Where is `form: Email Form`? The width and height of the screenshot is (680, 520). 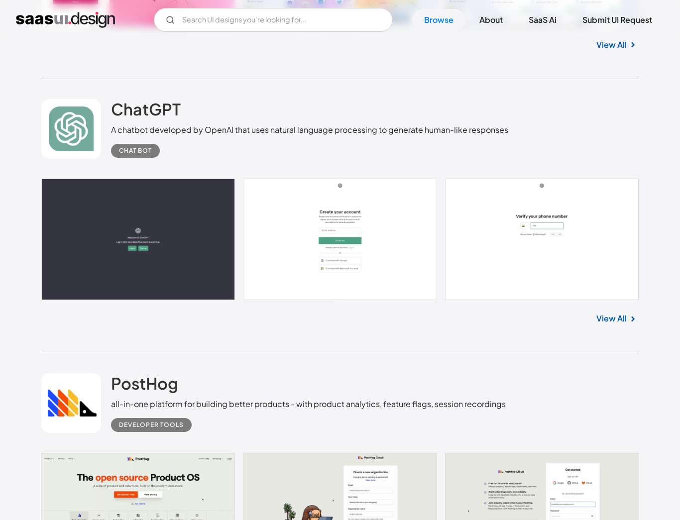 form: Email Form is located at coordinates (273, 20).